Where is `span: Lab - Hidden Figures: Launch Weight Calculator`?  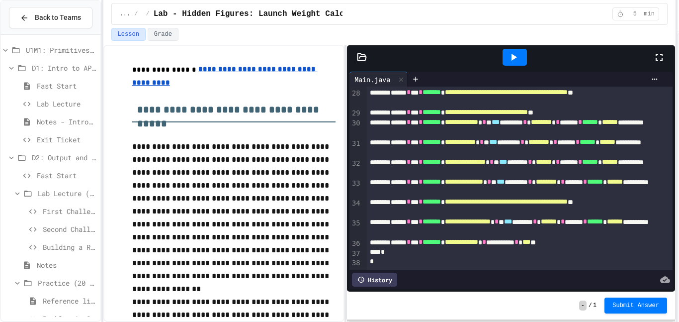 span: Lab - Hidden Figures: Launch Weight Calculator is located at coordinates (263, 14).